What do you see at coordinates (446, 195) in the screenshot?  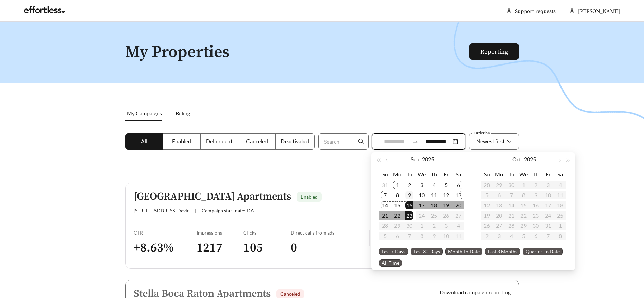 I see `div: 12` at bounding box center [446, 195].